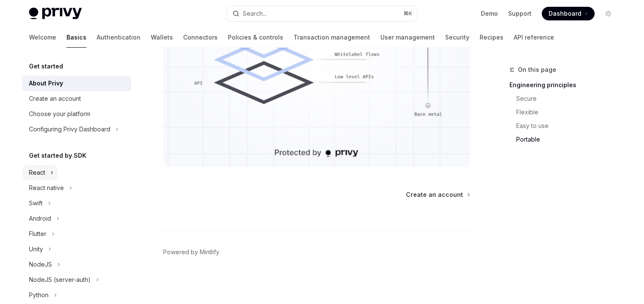 The image size is (644, 304). I want to click on a: Wallets, so click(162, 37).